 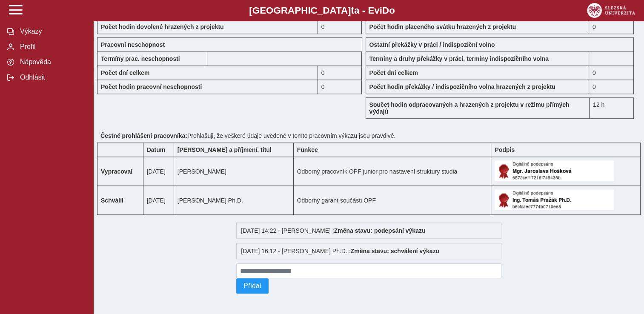 I want to click on img: Digitálně podepsáno schvalovatelem, so click(x=554, y=200).